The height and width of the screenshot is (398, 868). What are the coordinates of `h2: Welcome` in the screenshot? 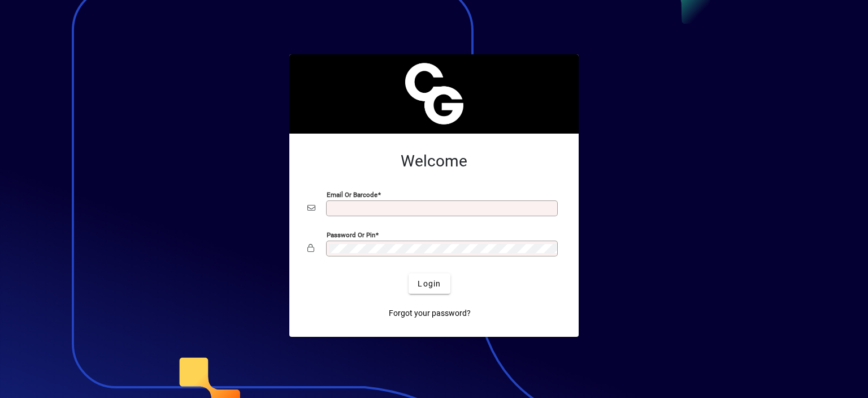 It's located at (434, 161).